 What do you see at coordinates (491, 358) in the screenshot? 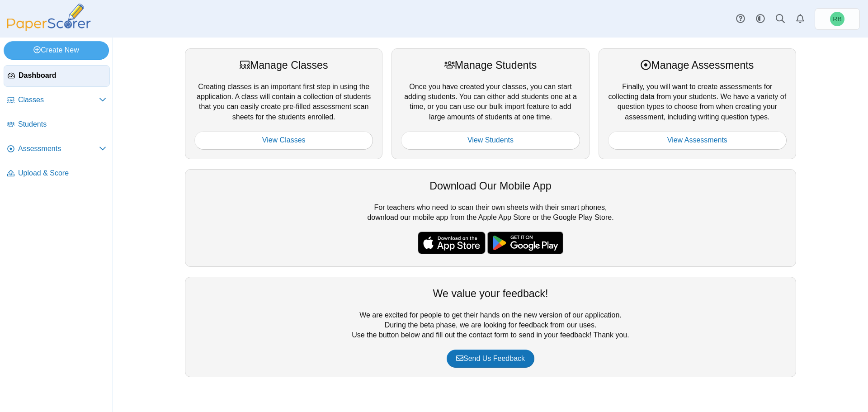
I see `span: Send Us Feedback` at bounding box center [491, 358].